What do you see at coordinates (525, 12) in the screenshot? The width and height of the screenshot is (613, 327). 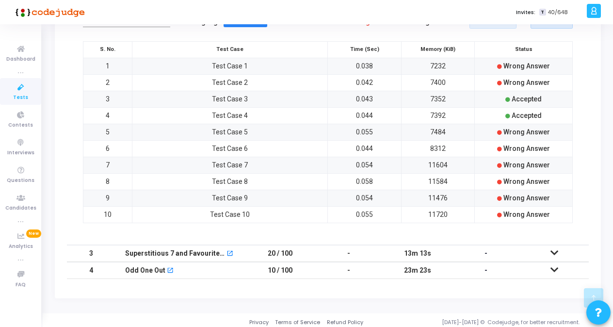 I see `label: Invites:` at bounding box center [525, 12].